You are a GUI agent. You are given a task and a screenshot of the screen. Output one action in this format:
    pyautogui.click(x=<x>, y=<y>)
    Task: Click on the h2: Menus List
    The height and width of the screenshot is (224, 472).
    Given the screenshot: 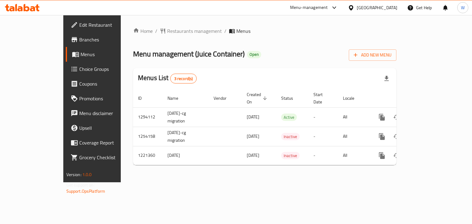 What is the action you would take?
    pyautogui.click(x=167, y=78)
    